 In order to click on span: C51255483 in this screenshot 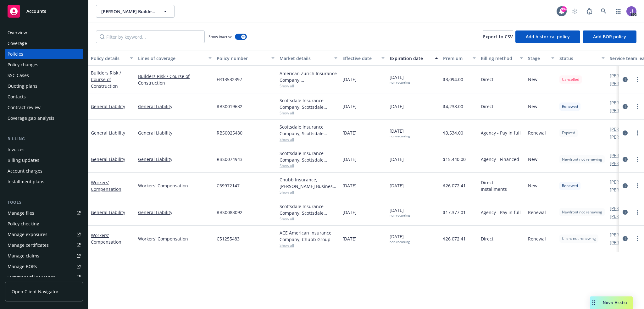, I will do `click(228, 239)`.